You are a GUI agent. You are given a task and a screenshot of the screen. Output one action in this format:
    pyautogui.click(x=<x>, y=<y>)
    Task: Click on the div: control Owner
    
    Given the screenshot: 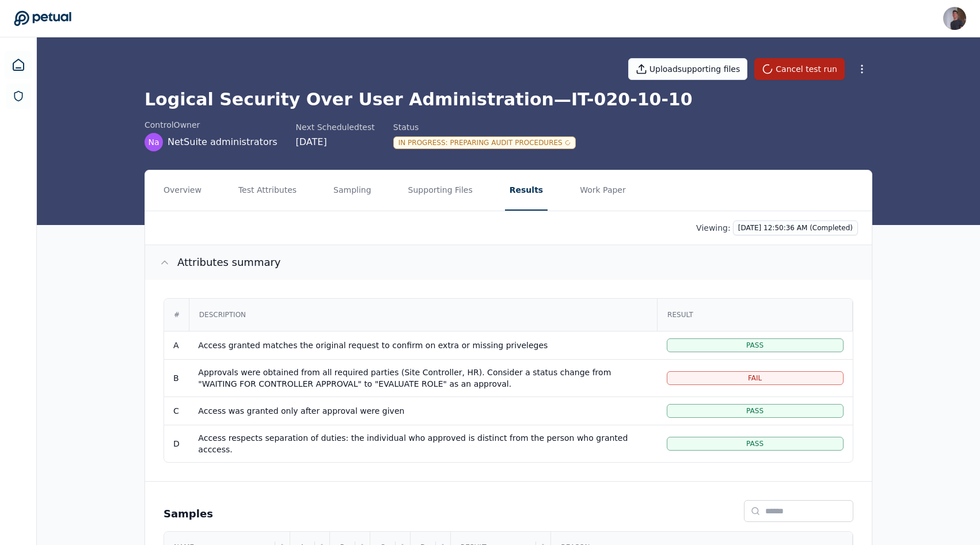 What is the action you would take?
    pyautogui.click(x=210, y=125)
    